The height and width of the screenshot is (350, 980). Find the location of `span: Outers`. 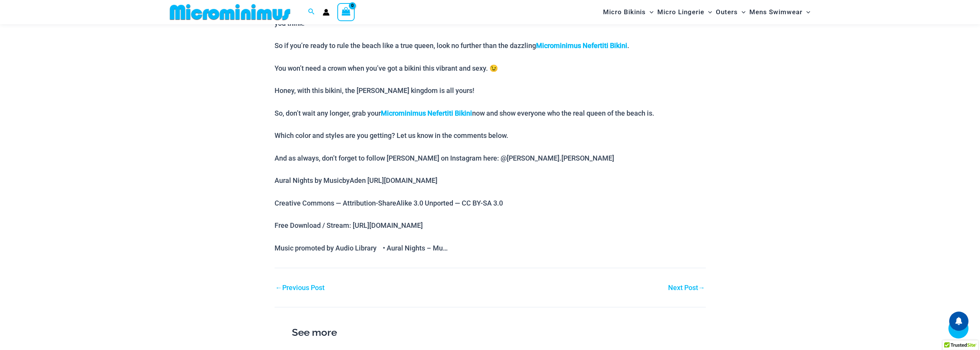

span: Outers is located at coordinates (727, 12).